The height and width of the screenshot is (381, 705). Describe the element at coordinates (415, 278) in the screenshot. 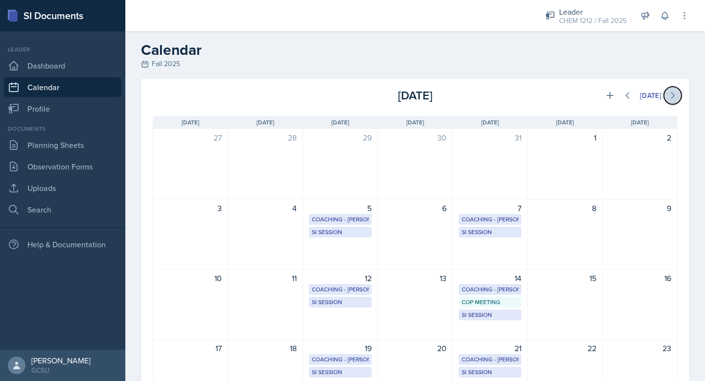

I see `div: 13` at that location.